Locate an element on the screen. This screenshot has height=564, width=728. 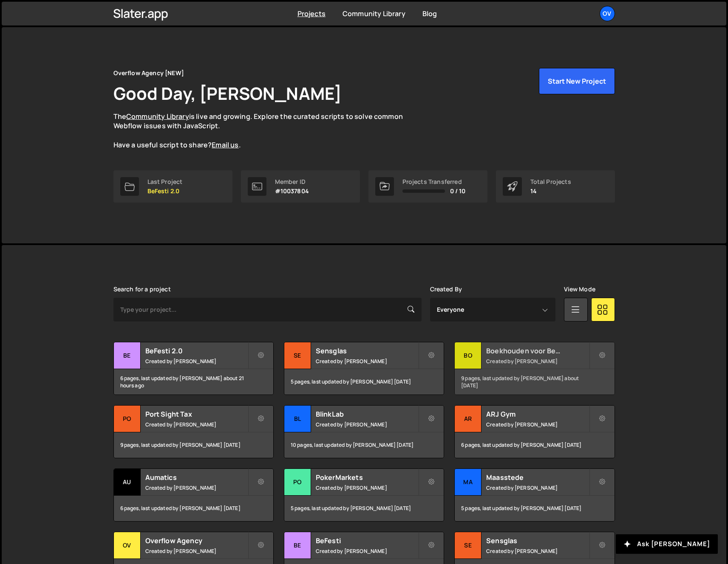
div: Bl is located at coordinates (298, 419).